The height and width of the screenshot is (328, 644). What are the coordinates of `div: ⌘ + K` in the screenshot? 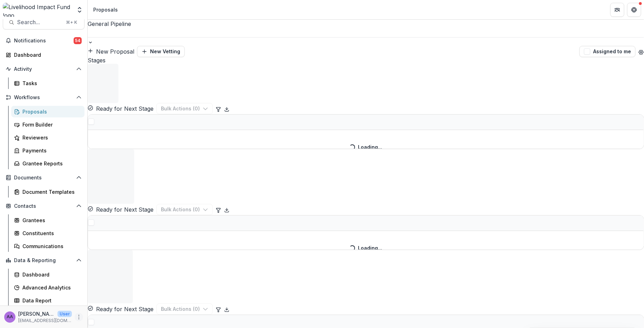 It's located at (72, 22).